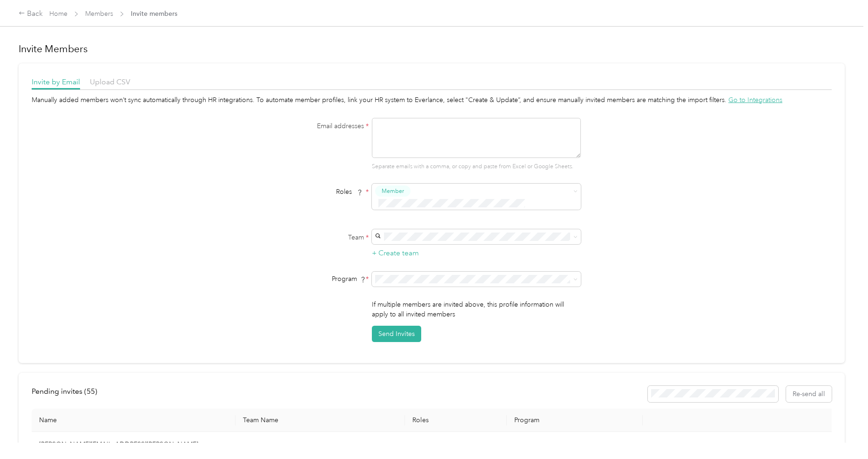  What do you see at coordinates (349, 191) in the screenshot?
I see `span: Roles` at bounding box center [349, 191].